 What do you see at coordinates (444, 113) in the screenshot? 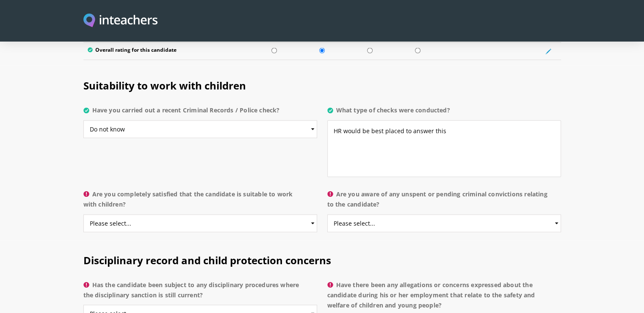
I see `label: What type of checks were conducted?` at bounding box center [444, 113].